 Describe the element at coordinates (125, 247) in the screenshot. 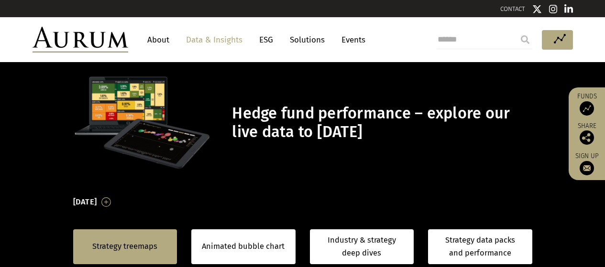

I see `a: Strategy treemaps` at that location.